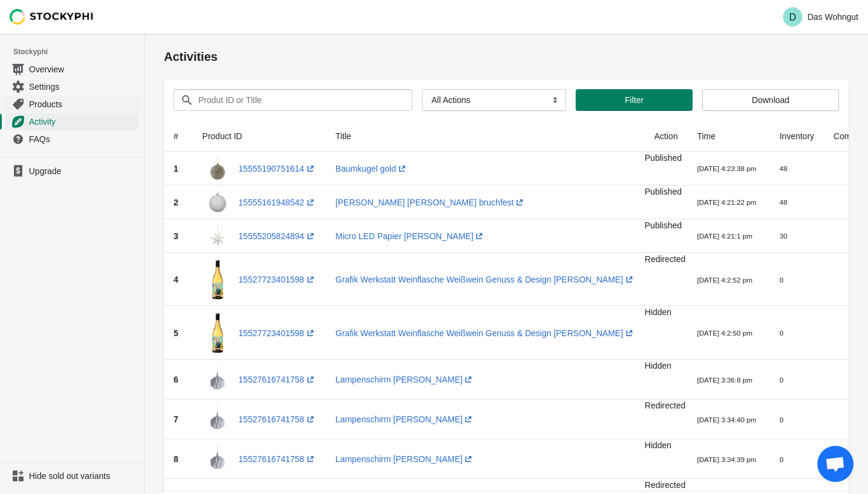 The width and height of the screenshot is (868, 494). I want to click on a: 15555205824894(opens a new window), so click(277, 236).